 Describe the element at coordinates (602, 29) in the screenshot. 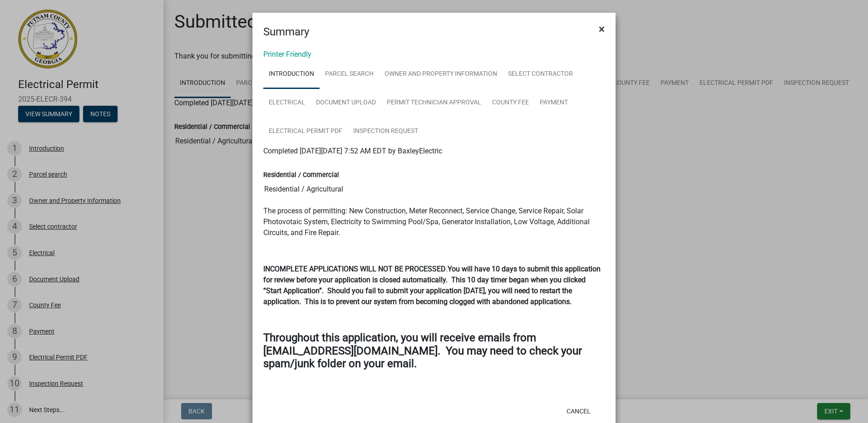

I see `button: Close` at that location.